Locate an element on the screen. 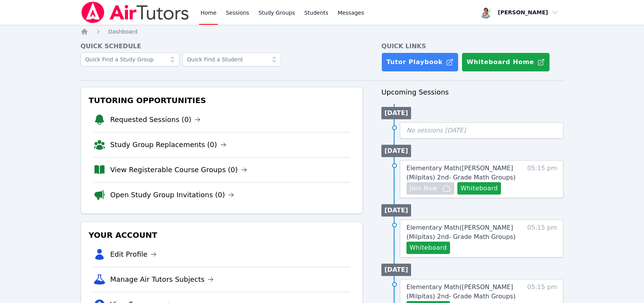 This screenshot has height=303, width=644. h4: Quick Schedule is located at coordinates (222, 46).